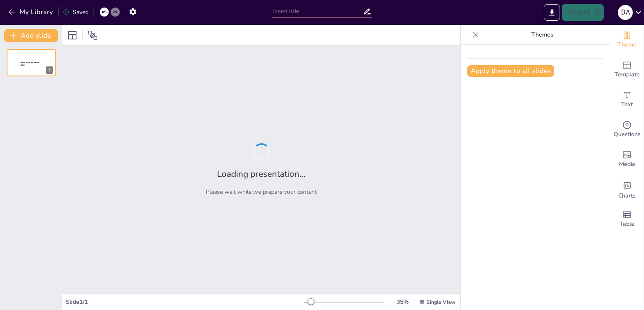 The height and width of the screenshot is (310, 644). Describe the element at coordinates (627, 135) in the screenshot. I see `span: Questions` at that location.